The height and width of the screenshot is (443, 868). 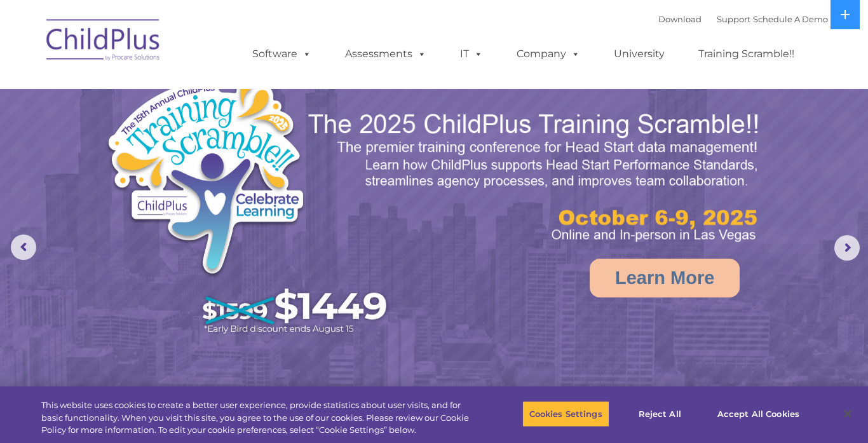 What do you see at coordinates (758, 414) in the screenshot?
I see `button: Accept All Cookies` at bounding box center [758, 414].